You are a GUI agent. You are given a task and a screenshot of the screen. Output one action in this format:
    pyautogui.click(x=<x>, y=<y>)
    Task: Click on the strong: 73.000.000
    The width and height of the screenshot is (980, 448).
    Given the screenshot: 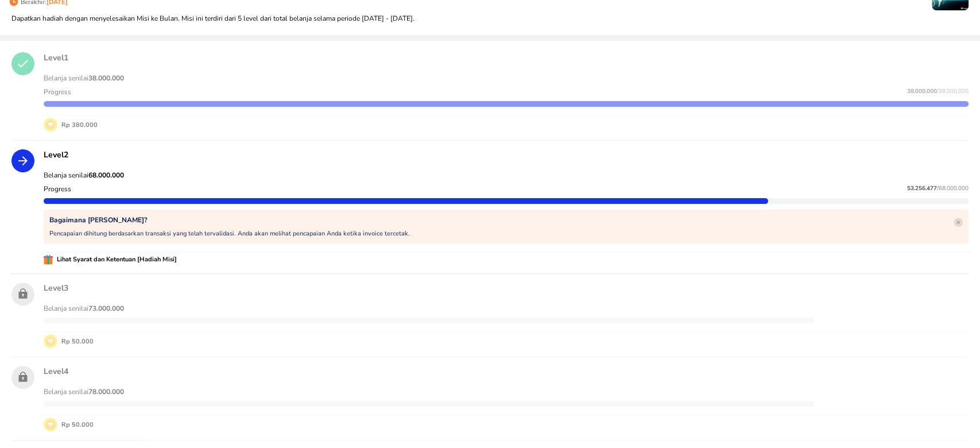 What is the action you would take?
    pyautogui.click(x=107, y=308)
    